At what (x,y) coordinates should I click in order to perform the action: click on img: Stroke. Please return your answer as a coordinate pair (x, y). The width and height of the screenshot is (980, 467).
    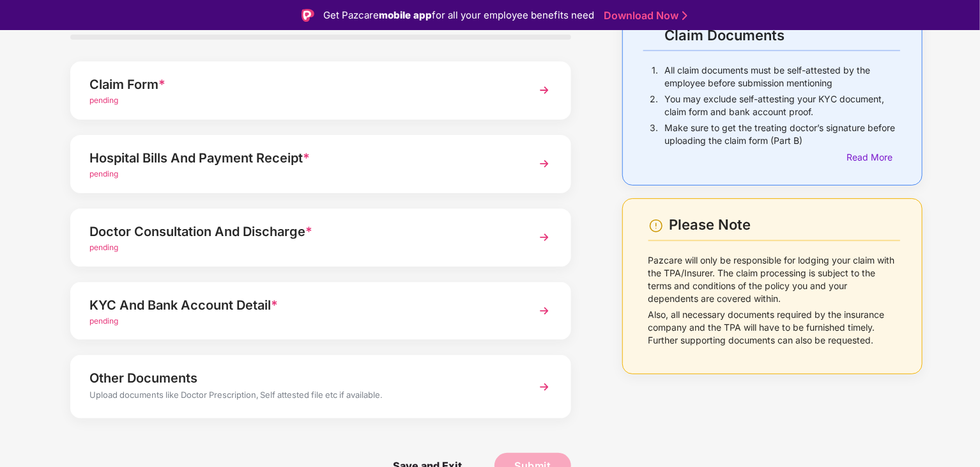
    Looking at the image, I should click on (685, 15).